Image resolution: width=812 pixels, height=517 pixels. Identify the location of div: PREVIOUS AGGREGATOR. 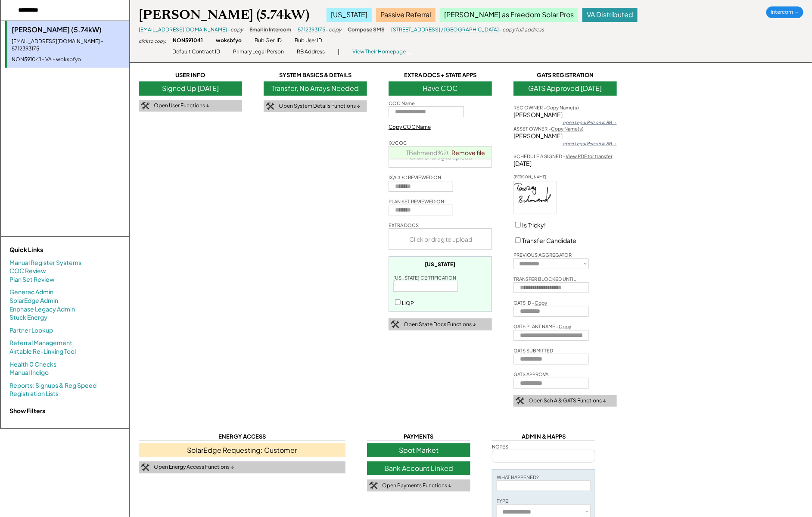
(543, 255).